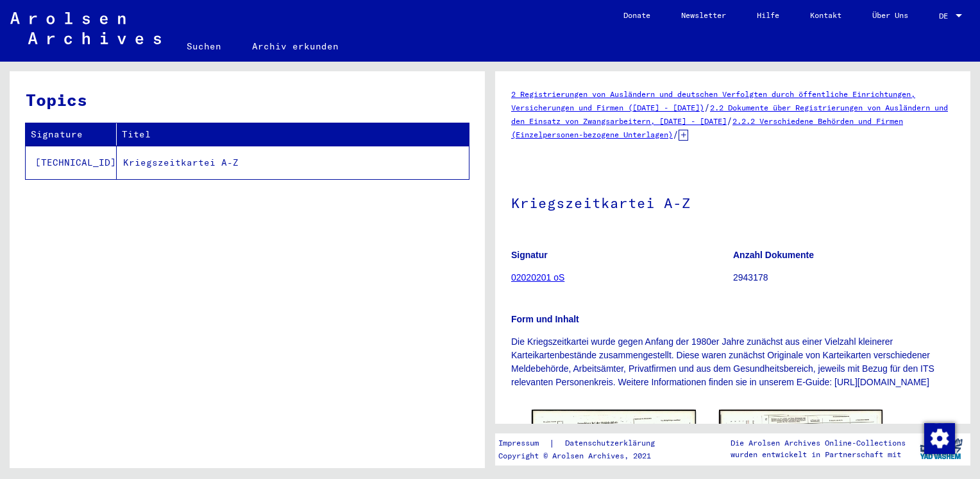 This screenshot has height=479, width=980. Describe the element at coordinates (818, 442) in the screenshot. I see `p: Die Arolsen Archives Online-Collections` at that location.